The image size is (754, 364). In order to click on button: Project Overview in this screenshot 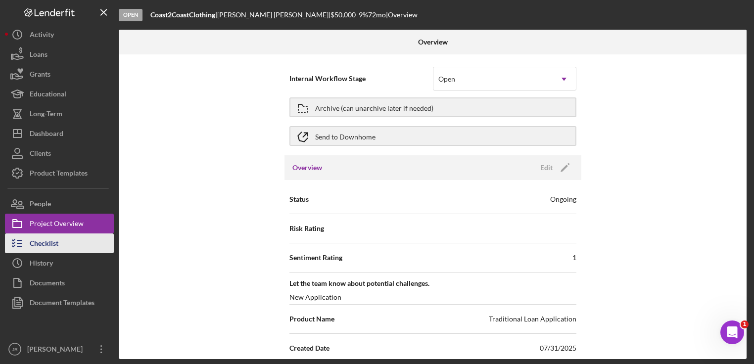, I will do `click(59, 224)`.